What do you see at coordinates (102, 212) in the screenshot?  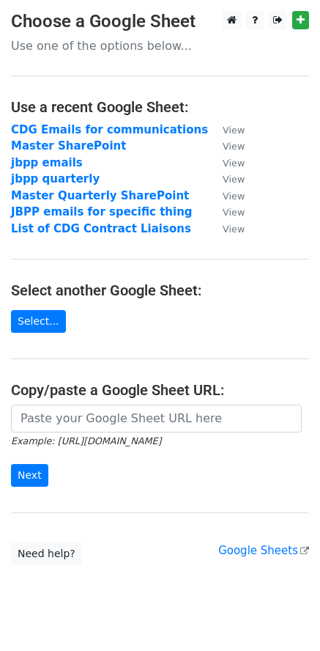 I see `a: JBPP emails for specific thing` at bounding box center [102, 212].